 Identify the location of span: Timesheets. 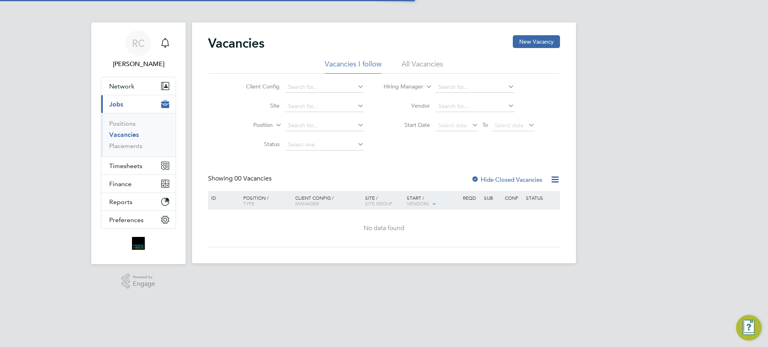
(126, 166).